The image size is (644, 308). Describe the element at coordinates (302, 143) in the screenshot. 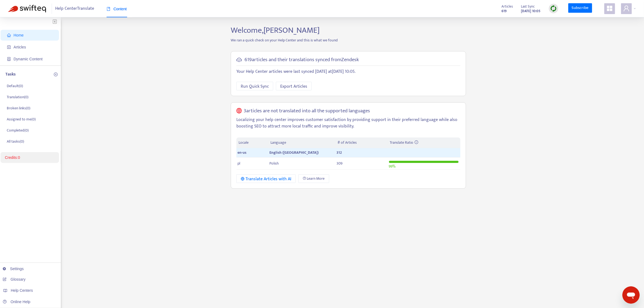

I see `th: Language` at that location.